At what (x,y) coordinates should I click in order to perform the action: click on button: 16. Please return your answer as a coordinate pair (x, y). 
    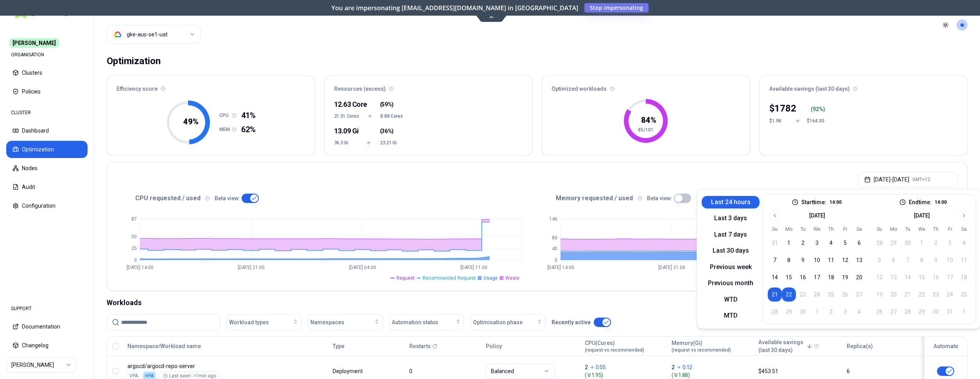
    Looking at the image, I should click on (803, 277).